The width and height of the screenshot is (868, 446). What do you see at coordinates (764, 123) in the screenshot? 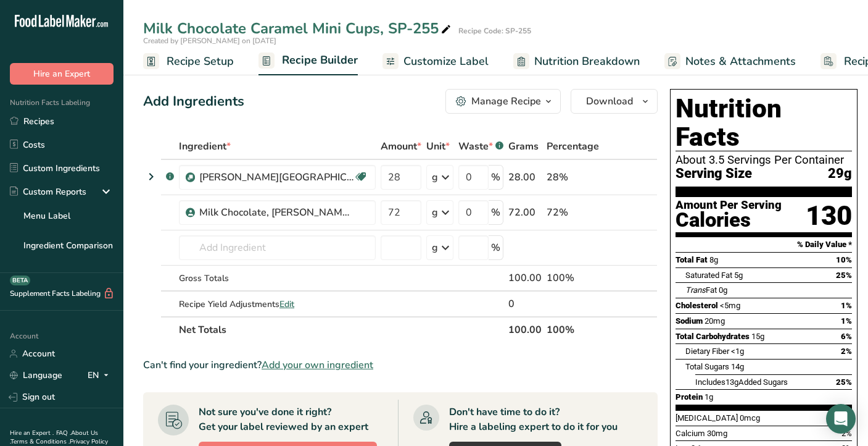
I see `h1: Nutrition Facts` at bounding box center [764, 123].